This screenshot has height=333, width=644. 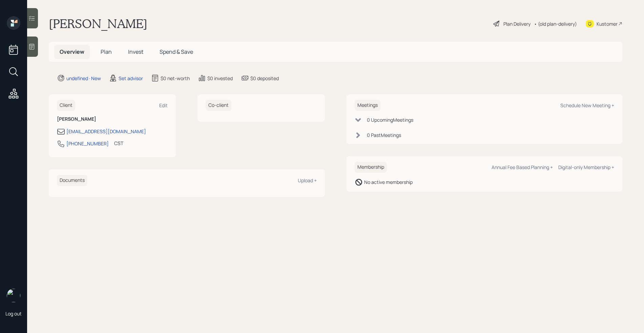 What do you see at coordinates (14, 296) in the screenshot?
I see `img: retirable_logo.png` at bounding box center [14, 296].